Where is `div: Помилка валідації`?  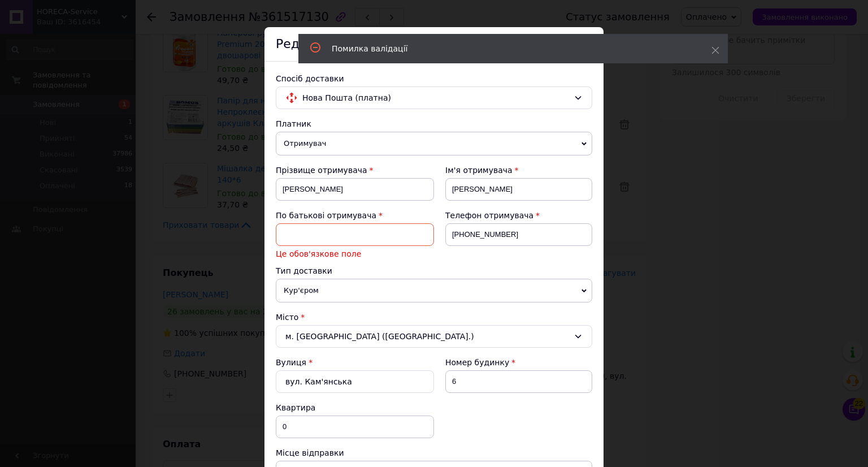 div: Помилка валідації is located at coordinates (507, 49).